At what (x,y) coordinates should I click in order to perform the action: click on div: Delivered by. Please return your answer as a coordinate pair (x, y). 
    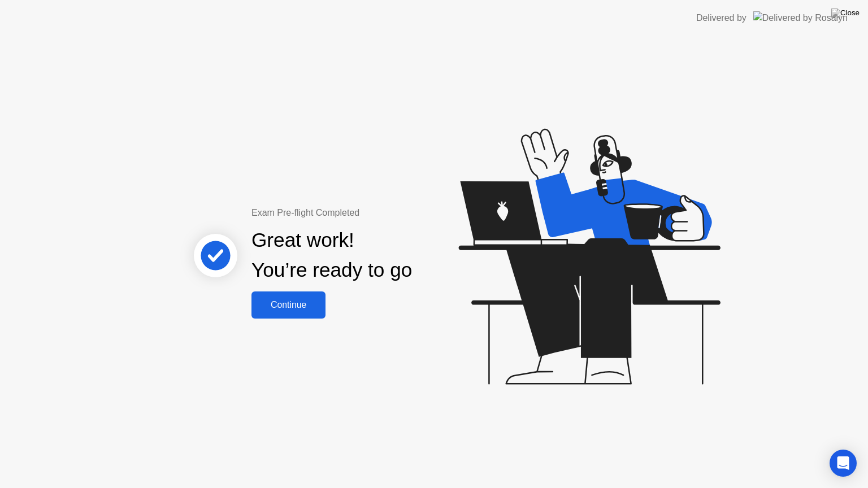
    Looking at the image, I should click on (721, 18).